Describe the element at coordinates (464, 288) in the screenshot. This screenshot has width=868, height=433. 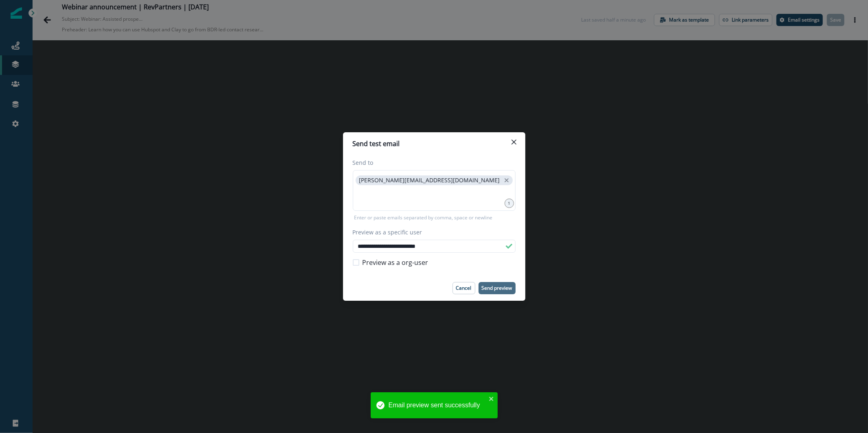
I see `button: Cancel` at that location.